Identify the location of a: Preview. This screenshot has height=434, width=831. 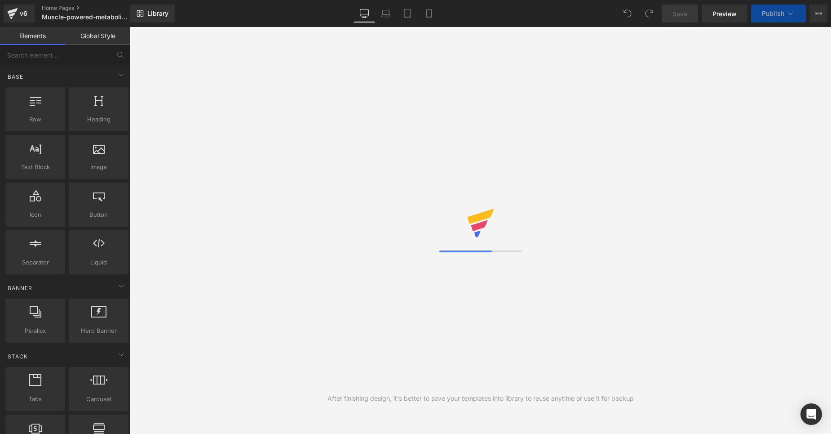
(725, 13).